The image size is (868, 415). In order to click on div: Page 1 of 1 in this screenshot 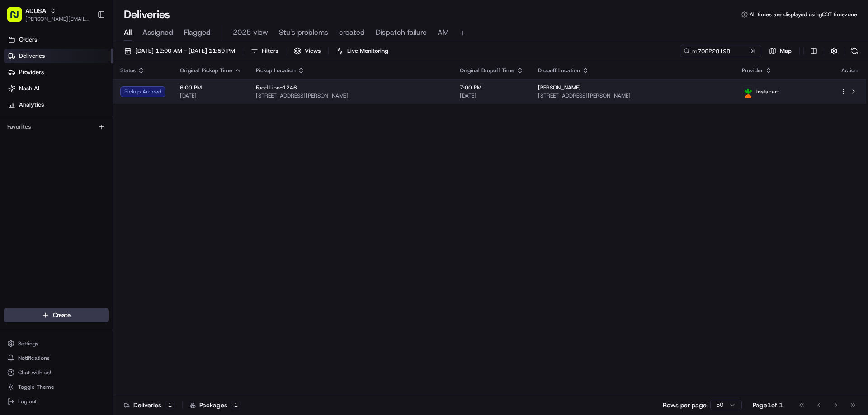, I will do `click(768, 406)`.